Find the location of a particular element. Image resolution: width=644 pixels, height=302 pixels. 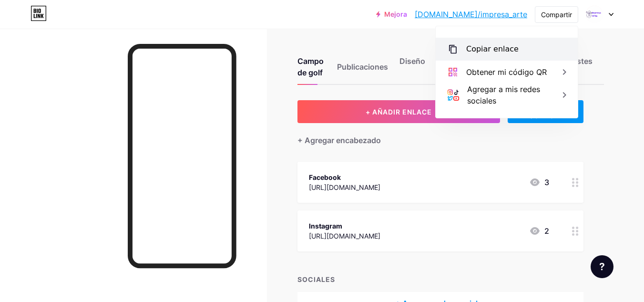

font: Campo de golf is located at coordinates (310, 67).